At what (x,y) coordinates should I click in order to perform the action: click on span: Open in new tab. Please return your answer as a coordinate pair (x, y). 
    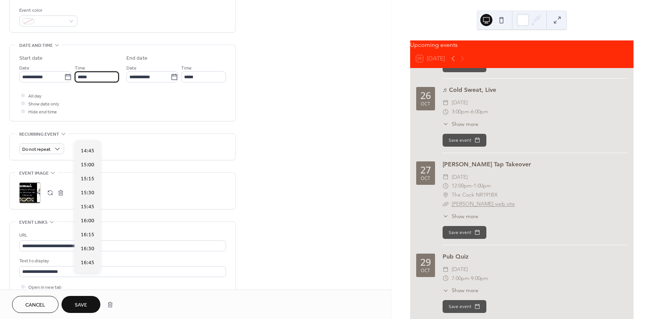
    Looking at the image, I should click on (45, 287).